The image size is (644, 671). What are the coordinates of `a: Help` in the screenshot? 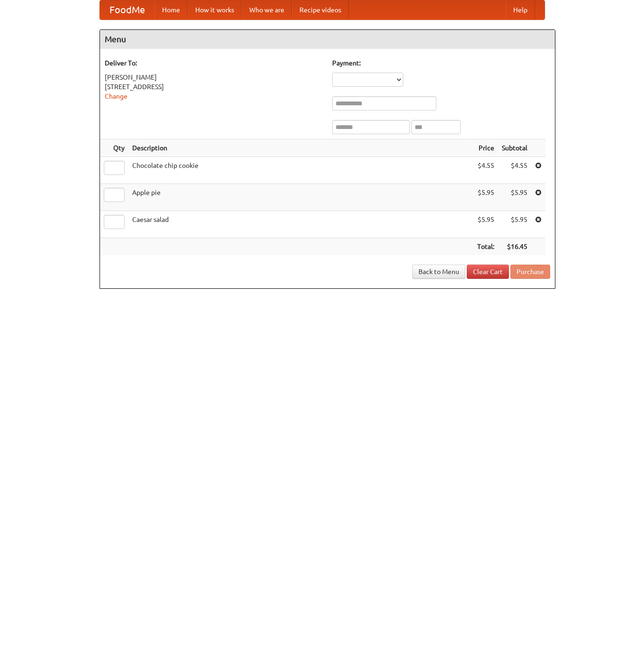 It's located at (520, 10).